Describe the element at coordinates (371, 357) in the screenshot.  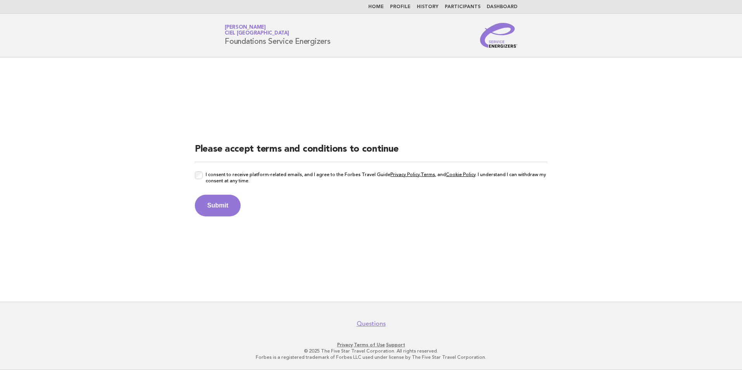
I see `p: Forbes is a registered trademark of Forbes LLC used under license by The Five Star Travel Corpora...` at that location.